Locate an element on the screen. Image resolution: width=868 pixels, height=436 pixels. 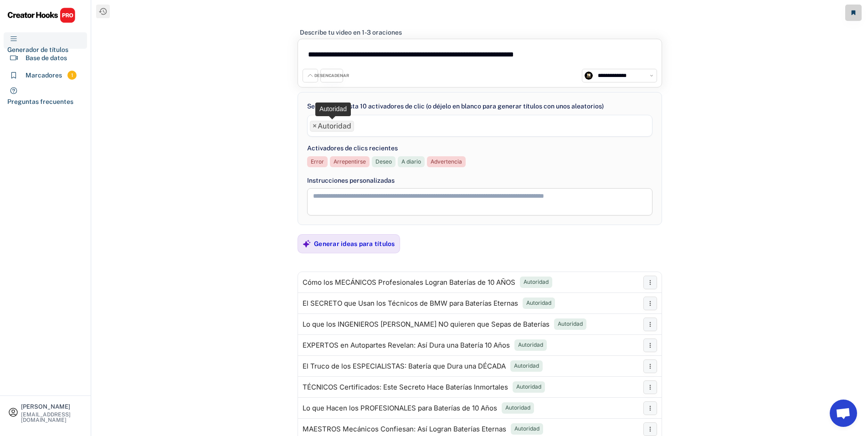
font: Activadores de clics recientes is located at coordinates (353, 148).